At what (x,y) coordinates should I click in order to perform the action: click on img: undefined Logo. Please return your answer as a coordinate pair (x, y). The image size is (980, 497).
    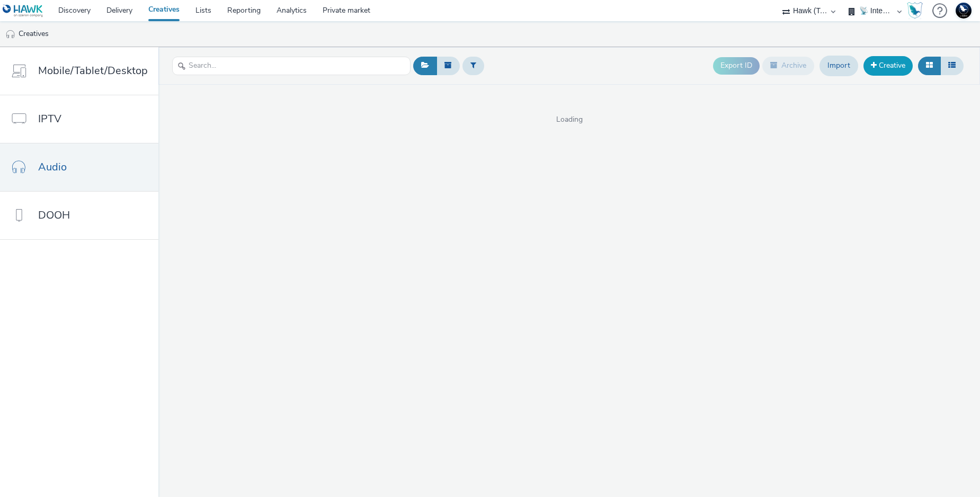
    Looking at the image, I should click on (23, 11).